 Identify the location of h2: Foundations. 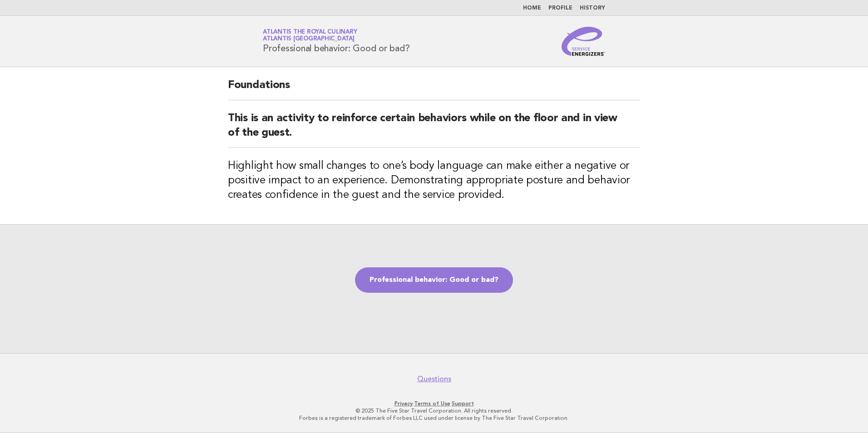
(434, 89).